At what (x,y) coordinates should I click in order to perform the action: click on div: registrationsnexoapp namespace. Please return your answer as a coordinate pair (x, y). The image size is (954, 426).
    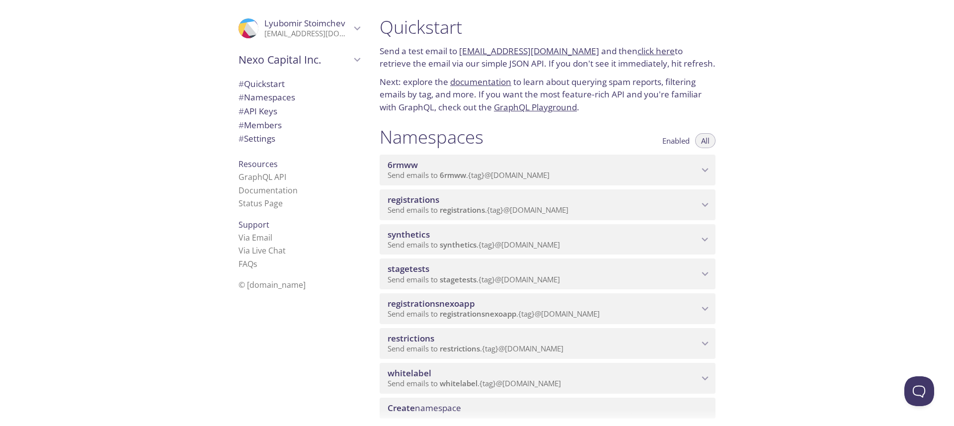
    Looking at the image, I should click on (547, 308).